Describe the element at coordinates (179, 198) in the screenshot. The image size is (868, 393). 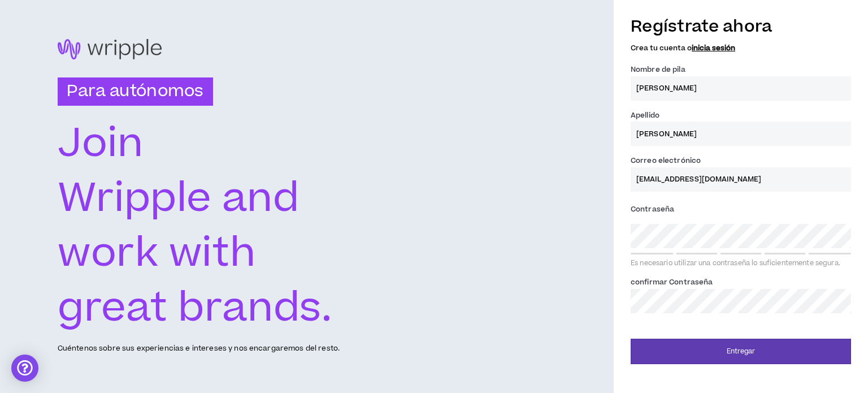
I see `text: Wripple and` at that location.